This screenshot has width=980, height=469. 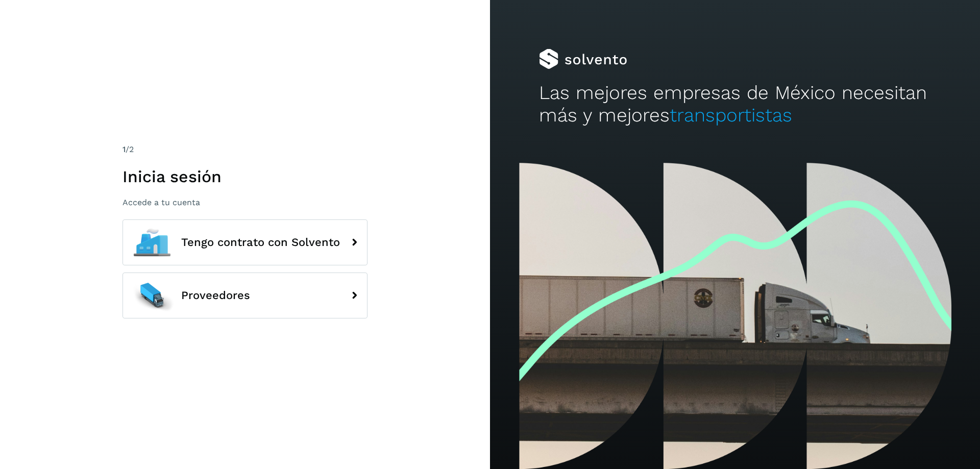 I want to click on div: /2, so click(x=245, y=149).